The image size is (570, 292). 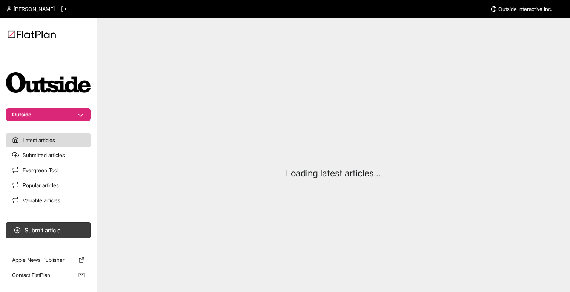 I want to click on a: Valuable articles, so click(x=48, y=201).